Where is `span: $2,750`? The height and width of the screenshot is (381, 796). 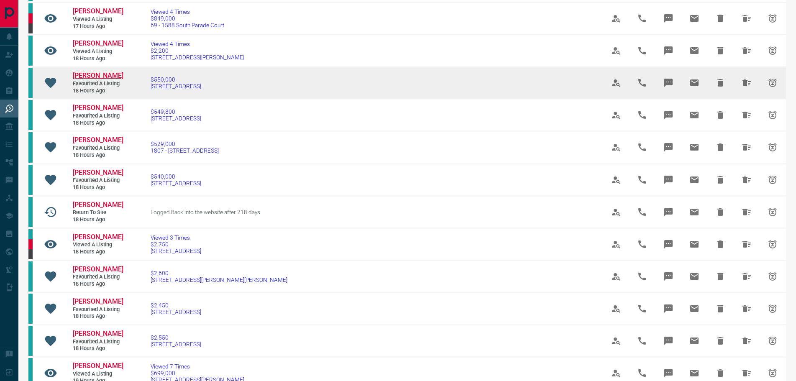
span: $2,750 is located at coordinates (176, 244).